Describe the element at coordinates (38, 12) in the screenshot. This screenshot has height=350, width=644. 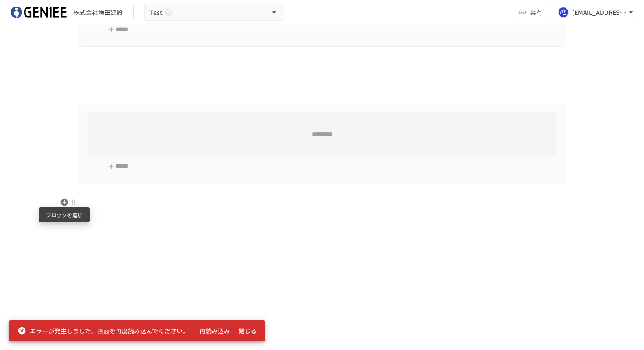
I see `img: mDIuM0aA4TOBKl0oB3pspz7XUBGXdoniCzRRINgIxkl` at that location.